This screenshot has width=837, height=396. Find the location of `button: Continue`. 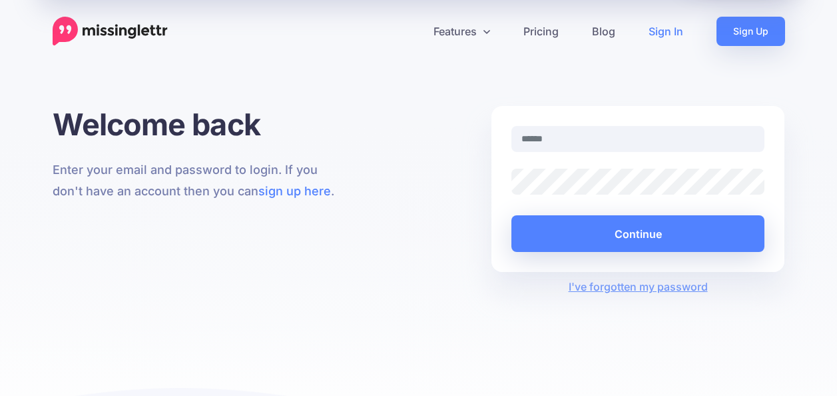

button: Continue is located at coordinates (638, 233).